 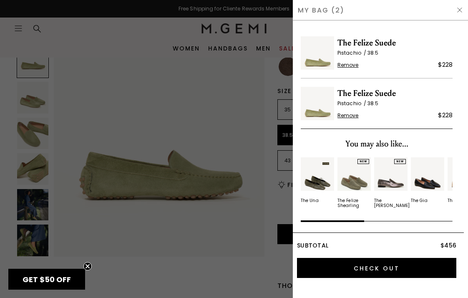 What do you see at coordinates (376, 144) in the screenshot?
I see `div: You may also like...` at bounding box center [376, 144].